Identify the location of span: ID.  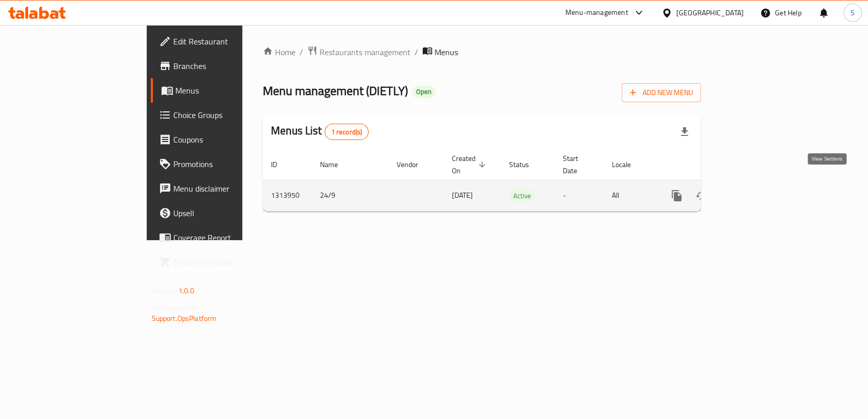
(280, 164).